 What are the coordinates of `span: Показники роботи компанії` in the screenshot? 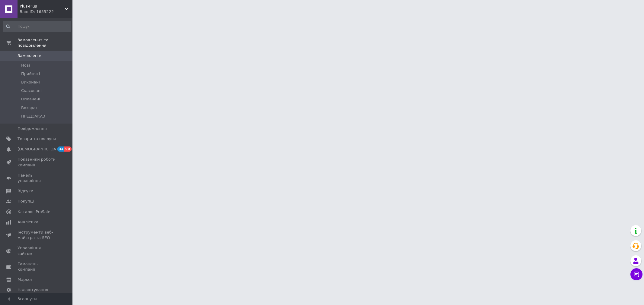 It's located at (36, 163).